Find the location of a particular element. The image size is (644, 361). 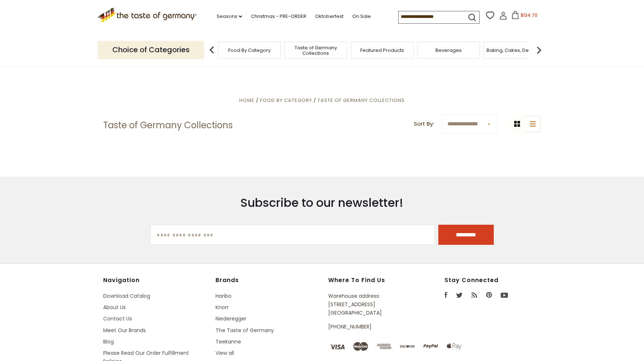

a: The Taste of Germany is located at coordinates (245, 330).